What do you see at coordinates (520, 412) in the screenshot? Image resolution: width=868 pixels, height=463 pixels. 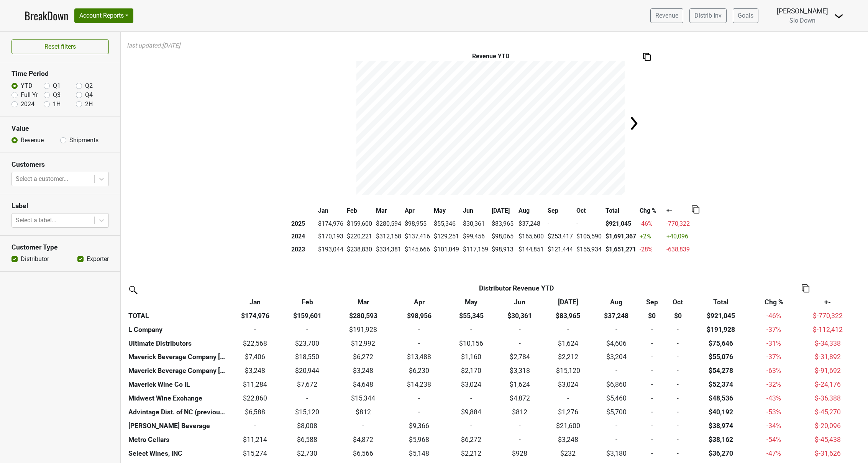 I see `td: $812` at bounding box center [520, 412].